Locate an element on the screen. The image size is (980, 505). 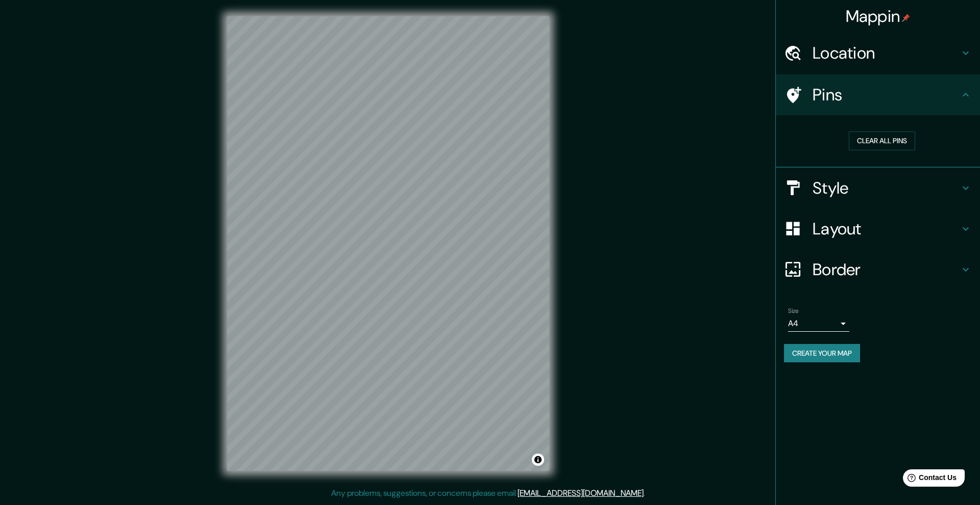
div: Style is located at coordinates (878, 189).